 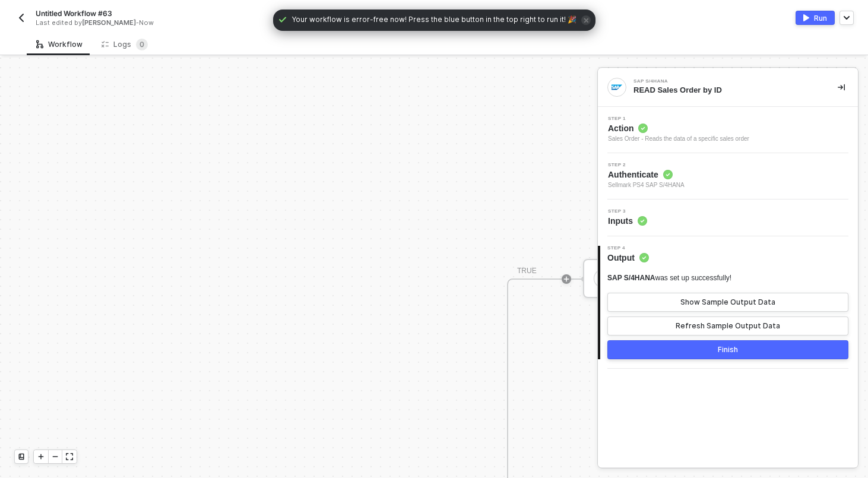 I want to click on div: Sales Order - Reads the data of a specific sales order, so click(x=678, y=139).